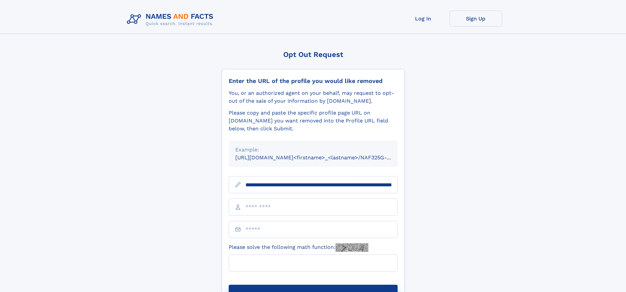 This screenshot has height=292, width=626. Describe the element at coordinates (298, 247) in the screenshot. I see `label: Please solve the following math function:` at that location.